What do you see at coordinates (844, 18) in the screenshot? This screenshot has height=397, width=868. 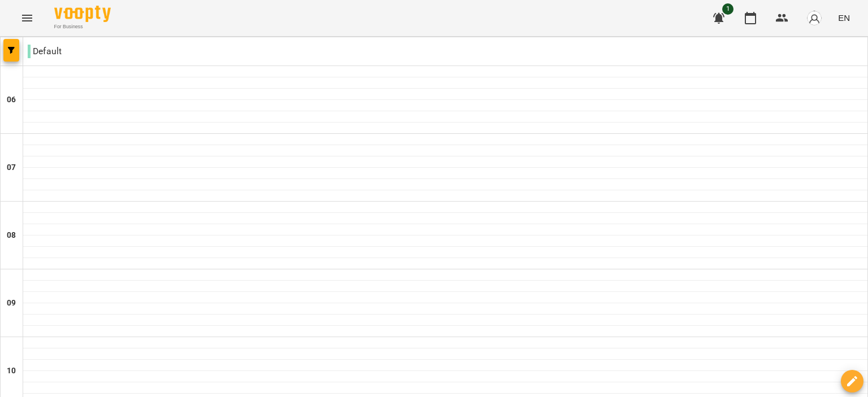 I see `button: EN` at bounding box center [844, 18].